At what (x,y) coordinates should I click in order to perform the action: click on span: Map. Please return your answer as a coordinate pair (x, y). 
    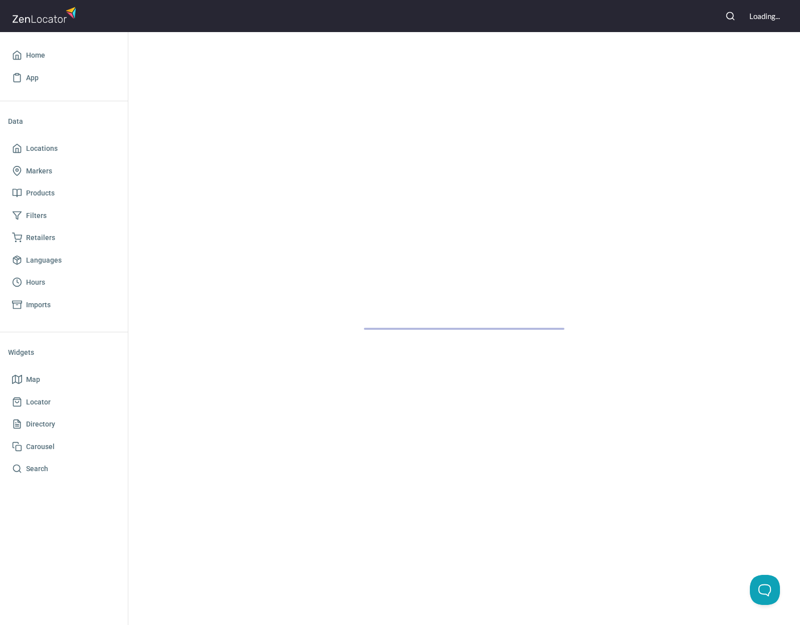
    Looking at the image, I should click on (33, 379).